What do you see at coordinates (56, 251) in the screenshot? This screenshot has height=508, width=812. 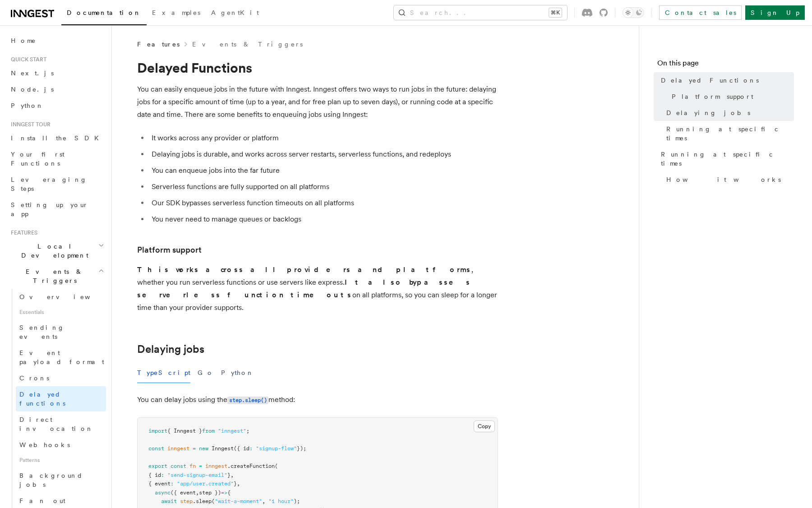 I see `button: Local Development` at bounding box center [56, 251].